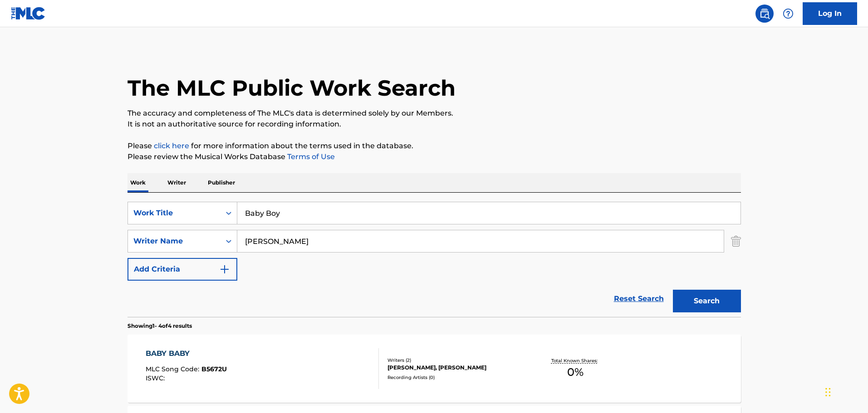 This screenshot has width=868, height=413. I want to click on a: Reset Search, so click(639, 299).